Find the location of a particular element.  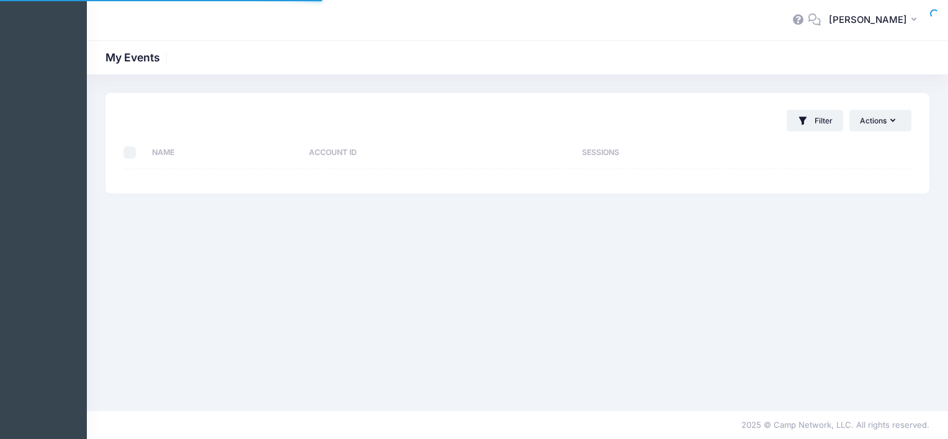

th: Account ID is located at coordinates (439, 153).